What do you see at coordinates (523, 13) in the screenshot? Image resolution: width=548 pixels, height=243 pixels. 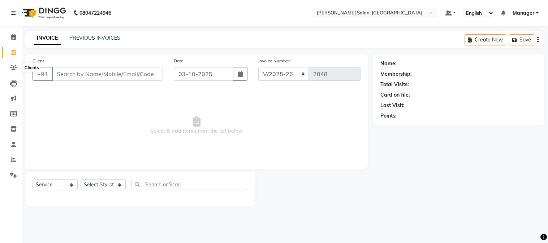 I see `span: Manager` at bounding box center [523, 13].